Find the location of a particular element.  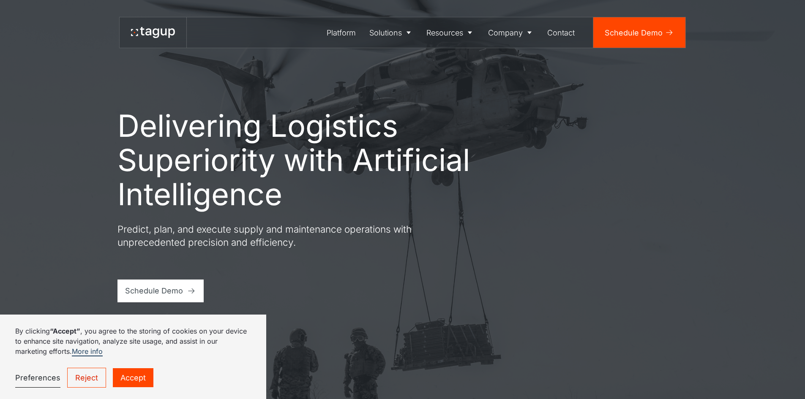

a: Reject is located at coordinates (87, 378).